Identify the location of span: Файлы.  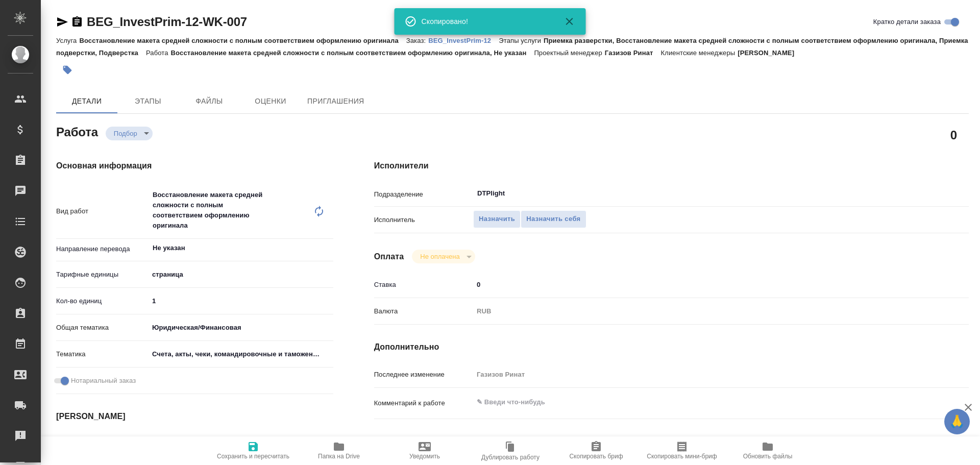
(209, 101).